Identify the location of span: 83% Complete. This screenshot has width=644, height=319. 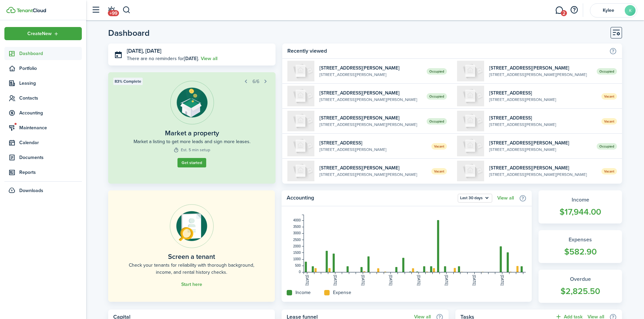
(128, 82).